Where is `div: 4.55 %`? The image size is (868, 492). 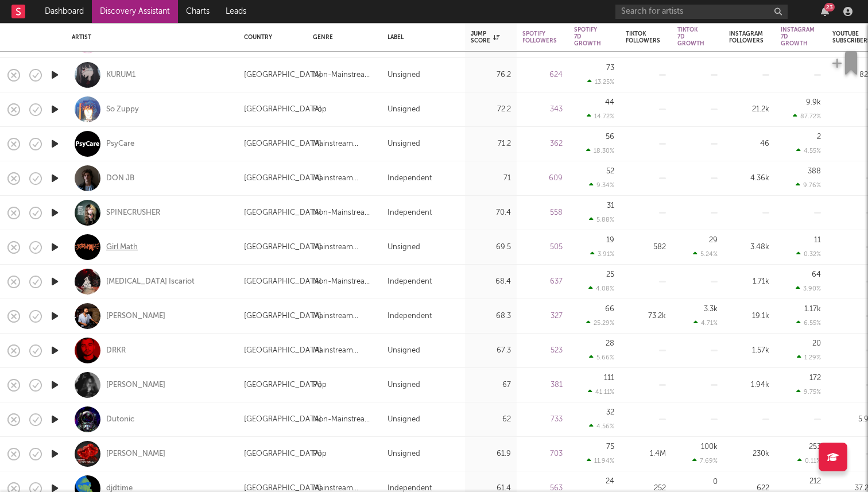 div: 4.55 % is located at coordinates (809, 151).